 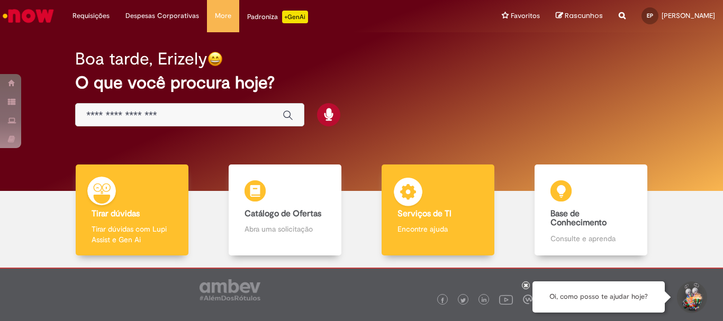 What do you see at coordinates (162, 16) in the screenshot?
I see `span: Despesas Corporativas` at bounding box center [162, 16].